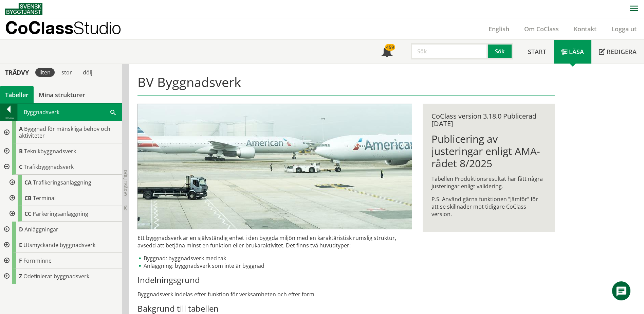 The image size is (644, 314). Describe the element at coordinates (44, 198) in the screenshot. I see `span: Terminal` at that location.